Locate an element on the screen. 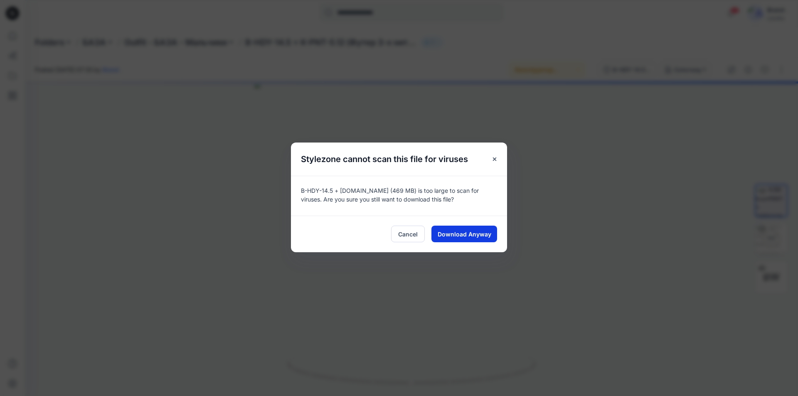  button: Download Anyway is located at coordinates (464, 234).